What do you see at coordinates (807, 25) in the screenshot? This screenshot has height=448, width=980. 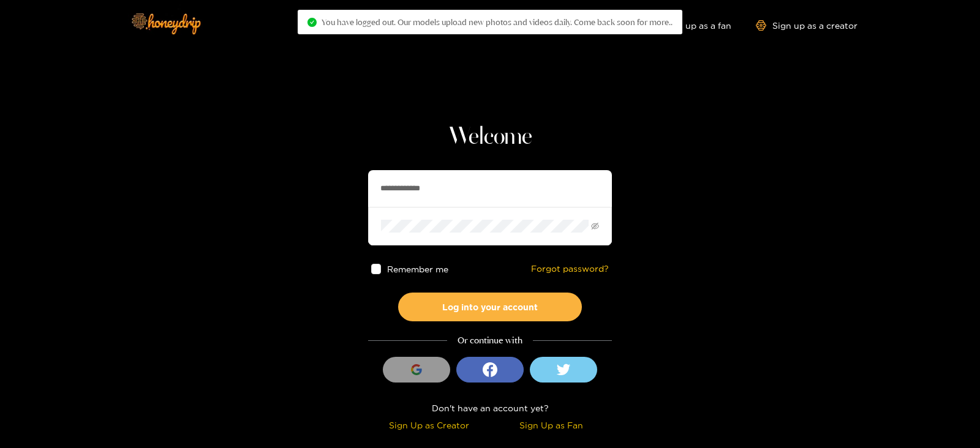 I see `a: Sign up as a creator` at bounding box center [807, 25].